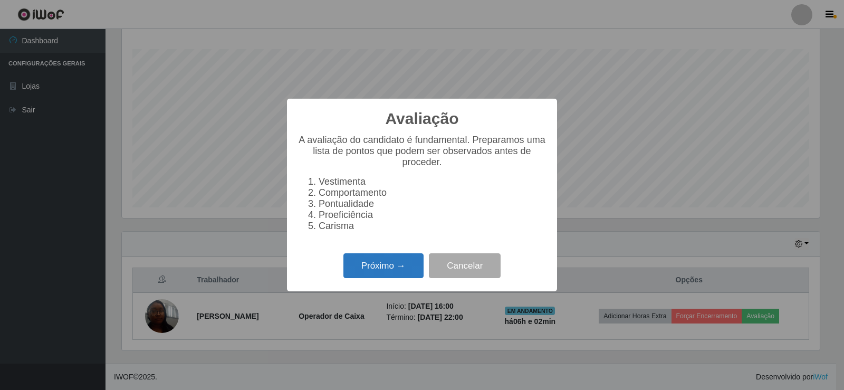 The height and width of the screenshot is (390, 844). Describe the element at coordinates (465, 265) in the screenshot. I see `button: Cancelar` at that location.